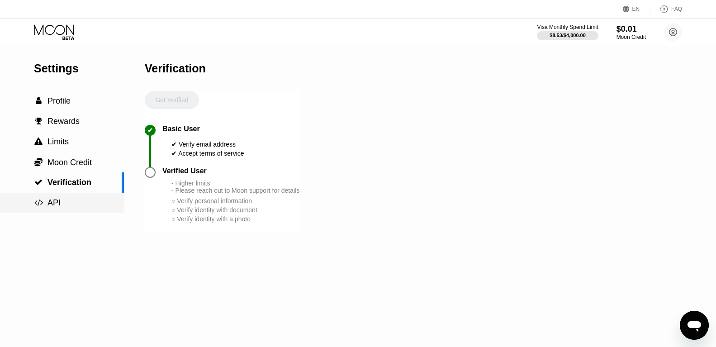  What do you see at coordinates (235, 187) in the screenshot?
I see `div: - Higher limits - Please reach out to Moon support for details` at bounding box center [235, 187].